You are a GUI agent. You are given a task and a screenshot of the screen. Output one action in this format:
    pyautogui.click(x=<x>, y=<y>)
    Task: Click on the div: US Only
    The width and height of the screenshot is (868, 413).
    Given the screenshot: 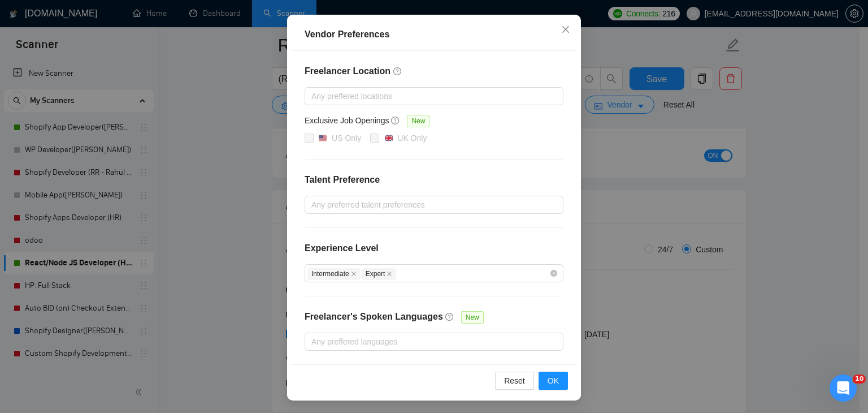 What is the action you would take?
    pyautogui.click(x=347, y=138)
    